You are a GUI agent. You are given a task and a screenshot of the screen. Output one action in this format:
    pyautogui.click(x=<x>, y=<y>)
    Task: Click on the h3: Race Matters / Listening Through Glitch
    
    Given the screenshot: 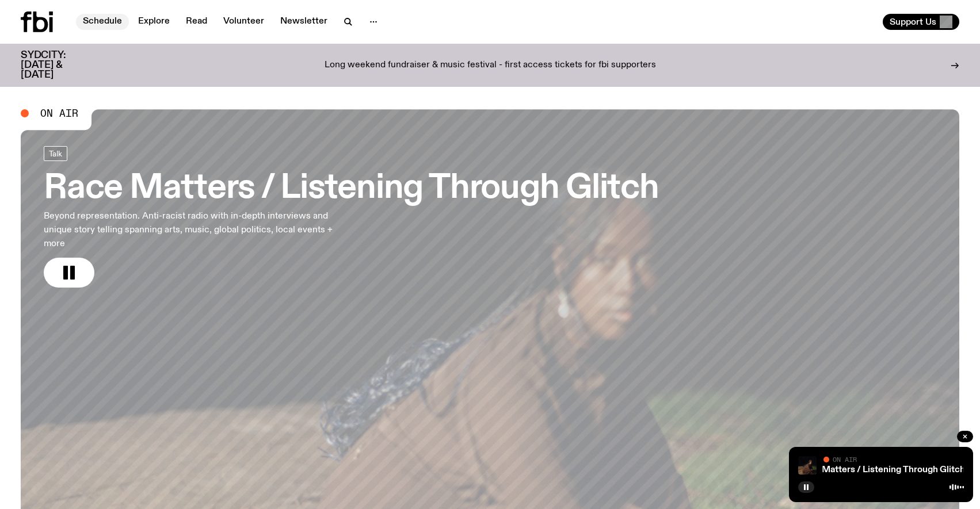 What is the action you would take?
    pyautogui.click(x=351, y=189)
    